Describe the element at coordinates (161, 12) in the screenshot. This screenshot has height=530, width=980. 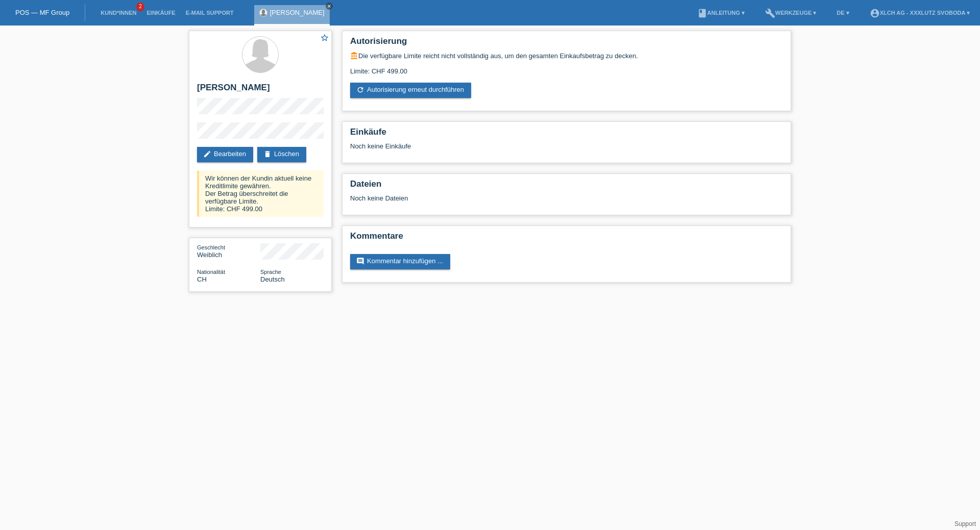
I see `a: Einkäufe` at that location.